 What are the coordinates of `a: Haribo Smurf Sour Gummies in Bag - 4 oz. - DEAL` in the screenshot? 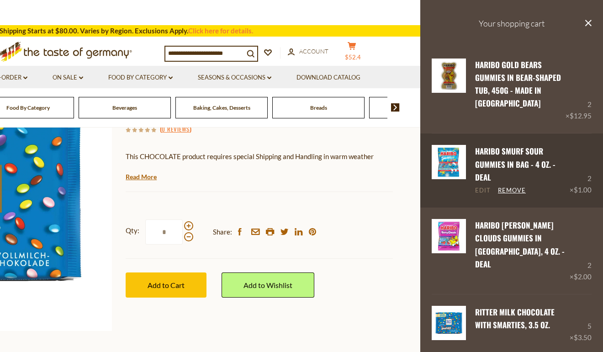 It's located at (515, 164).